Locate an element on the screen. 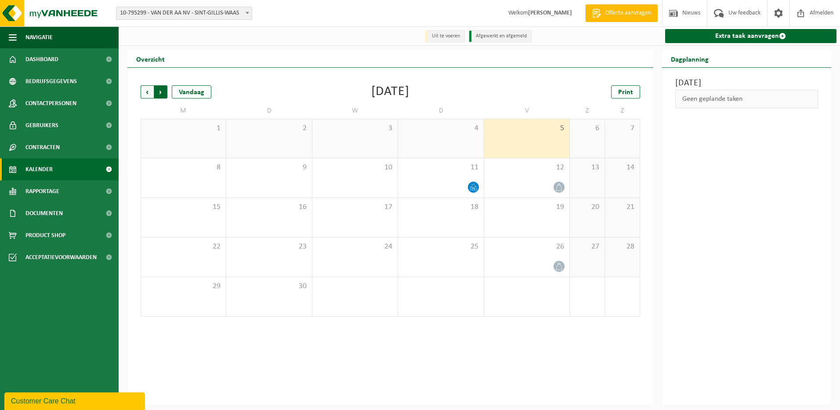 Image resolution: width=840 pixels, height=410 pixels. span: Documenten is located at coordinates (44, 213).